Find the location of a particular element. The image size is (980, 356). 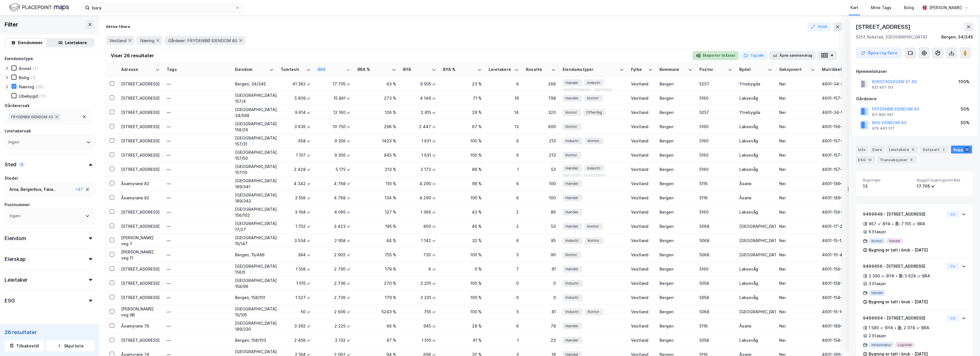

div: ESG is located at coordinates (865, 160).